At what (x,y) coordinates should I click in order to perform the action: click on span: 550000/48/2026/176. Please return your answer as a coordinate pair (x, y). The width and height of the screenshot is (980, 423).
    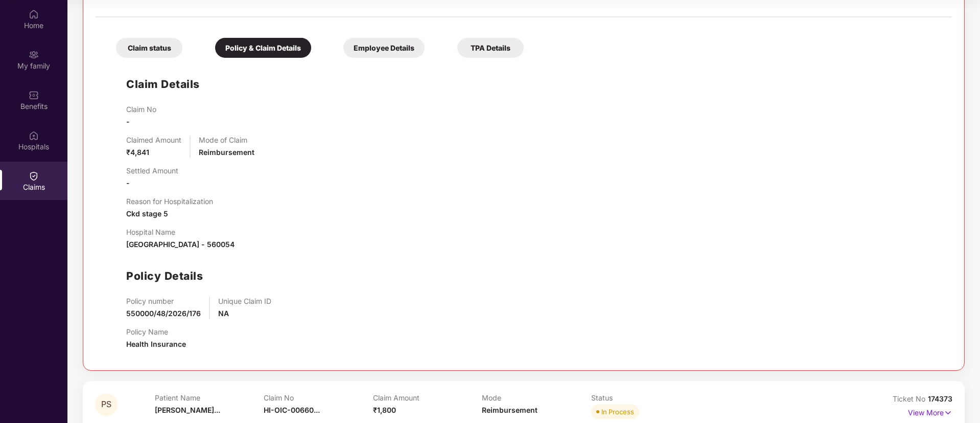
    Looking at the image, I should click on (163, 313).